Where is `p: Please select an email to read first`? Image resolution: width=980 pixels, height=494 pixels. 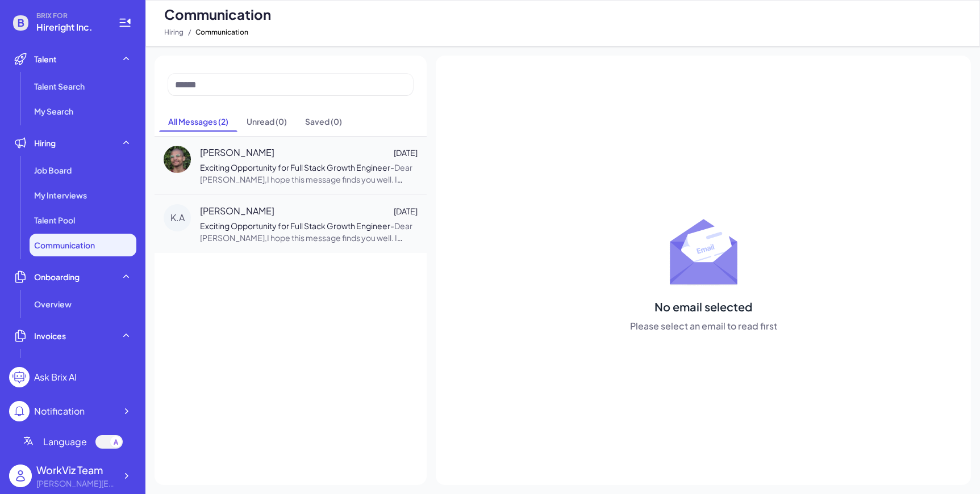 p: Please select an email to read first is located at coordinates (703, 327).